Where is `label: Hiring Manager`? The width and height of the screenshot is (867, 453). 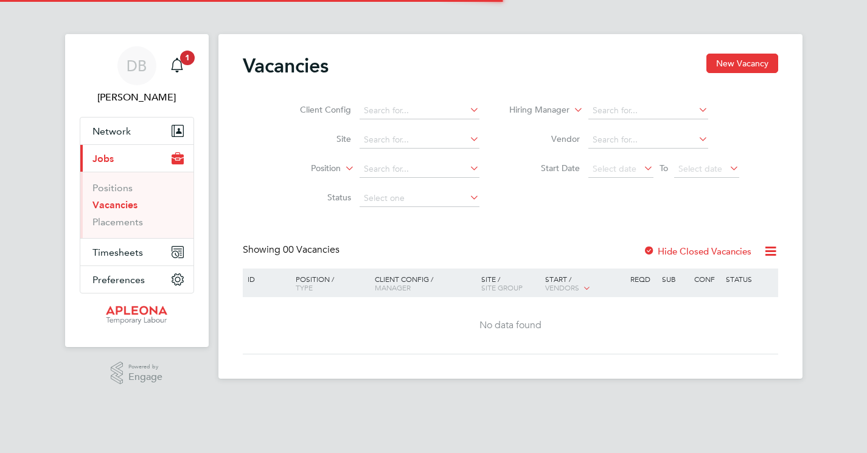
label: Hiring Manager is located at coordinates (534, 110).